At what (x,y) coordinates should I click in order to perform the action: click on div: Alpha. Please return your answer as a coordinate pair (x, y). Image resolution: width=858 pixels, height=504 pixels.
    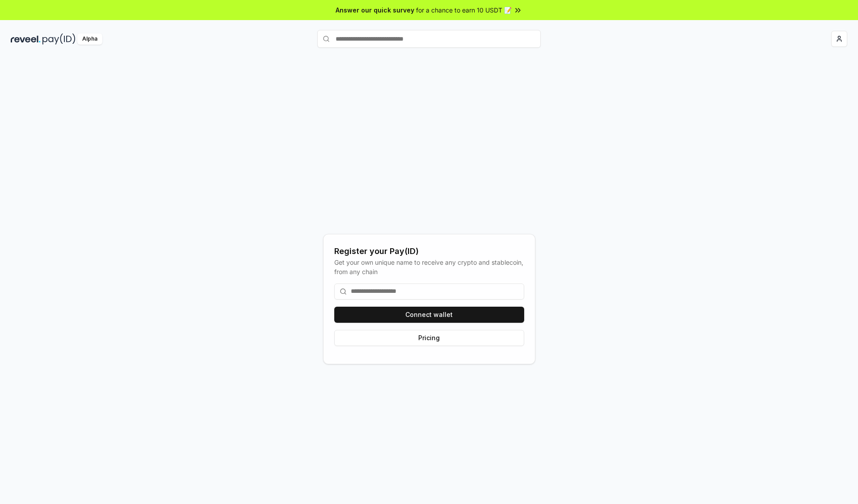
    Looking at the image, I should click on (90, 39).